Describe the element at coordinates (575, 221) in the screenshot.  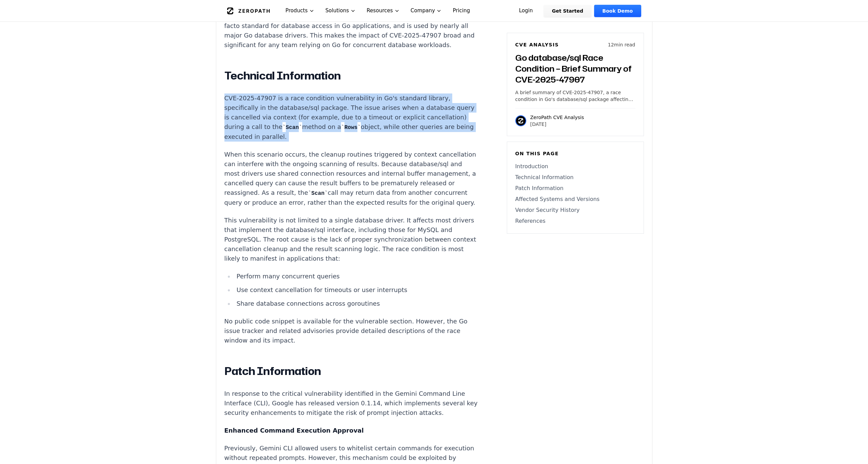
I see `a: References` at that location.